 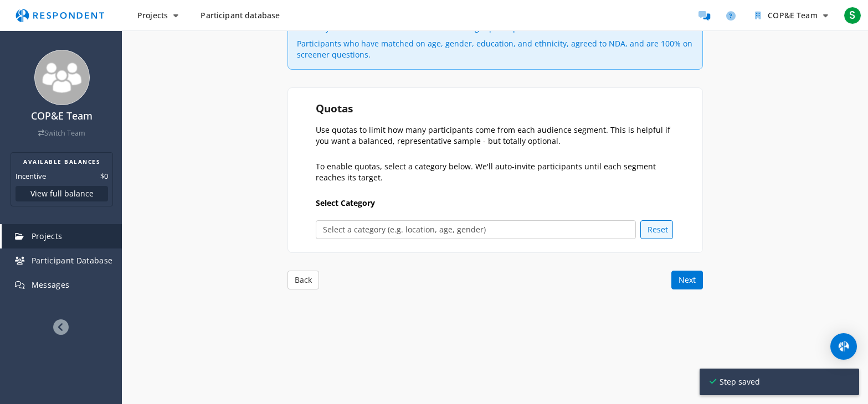 What do you see at coordinates (72, 260) in the screenshot?
I see `span: Participant Database` at bounding box center [72, 260].